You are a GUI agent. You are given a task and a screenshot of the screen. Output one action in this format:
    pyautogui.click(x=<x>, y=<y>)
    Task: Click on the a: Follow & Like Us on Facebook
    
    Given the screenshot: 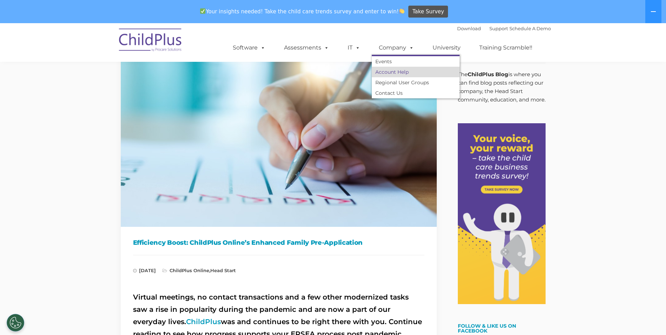 What is the action you would take?
    pyautogui.click(x=487, y=328)
    